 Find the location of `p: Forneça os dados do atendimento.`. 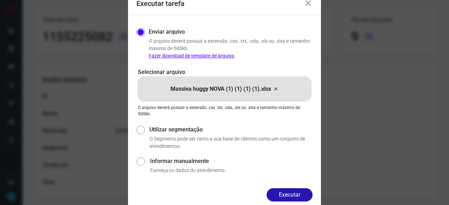

p: Forneça os dados do atendimento. is located at coordinates (231, 170).